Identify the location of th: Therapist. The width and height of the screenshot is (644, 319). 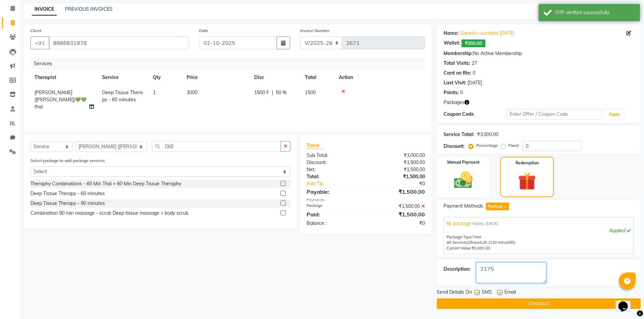
(64, 77).